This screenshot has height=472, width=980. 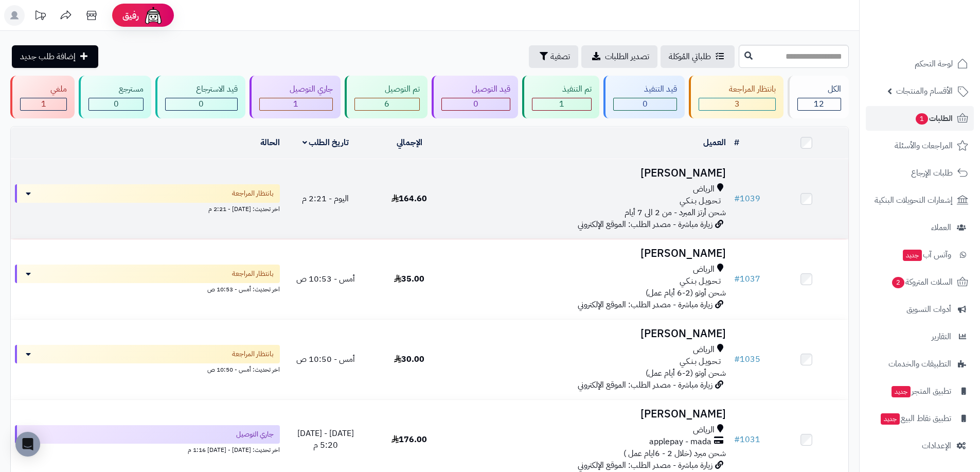 What do you see at coordinates (619, 56) in the screenshot?
I see `a: تصدير الطلبات` at bounding box center [619, 56].